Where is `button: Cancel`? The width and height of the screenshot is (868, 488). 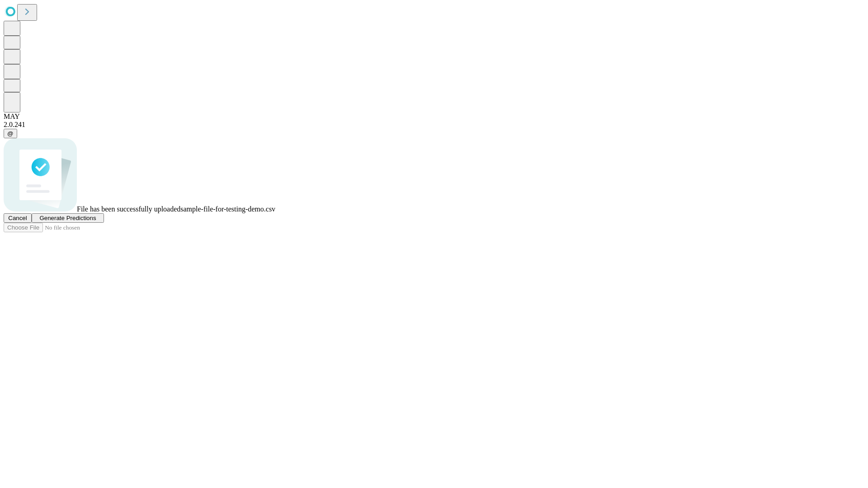 button: Cancel is located at coordinates (17, 218).